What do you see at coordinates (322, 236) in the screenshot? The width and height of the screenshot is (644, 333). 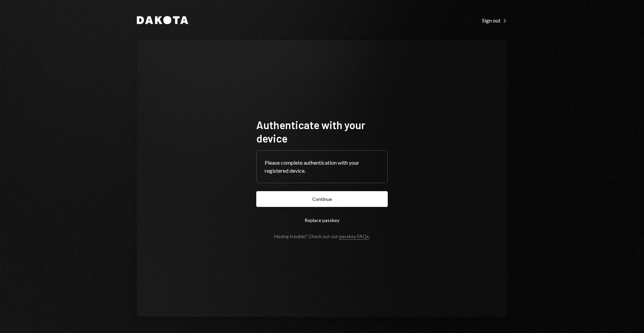 I see `div: Having trouble? Check out our .` at bounding box center [322, 236].